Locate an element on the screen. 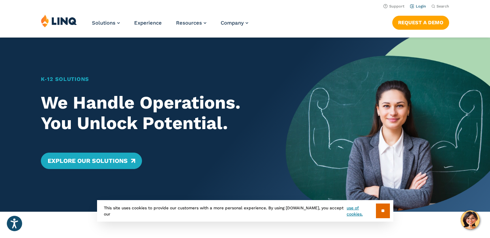 Image resolution: width=490 pixels, height=238 pixels. a: Support is located at coordinates (394, 6).